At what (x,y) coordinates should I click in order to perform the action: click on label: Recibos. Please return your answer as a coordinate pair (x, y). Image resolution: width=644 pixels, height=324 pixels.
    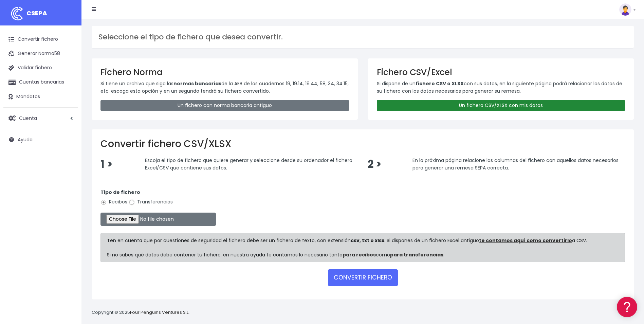
    Looking at the image, I should click on (114, 202).